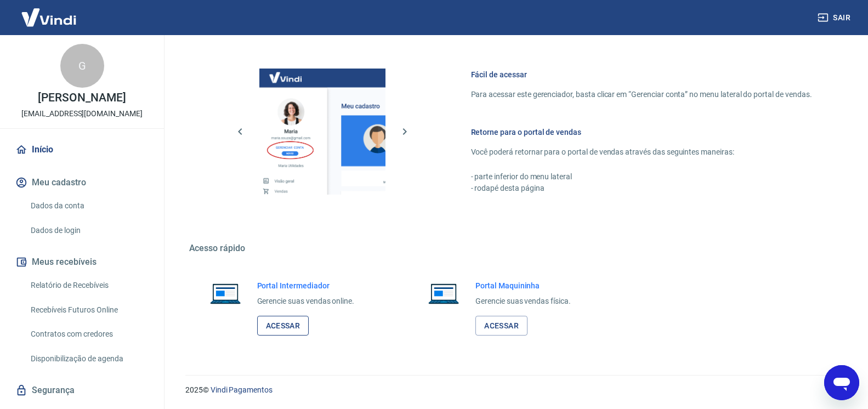 Image resolution: width=868 pixels, height=409 pixels. What do you see at coordinates (322, 132) in the screenshot?
I see `img: Imagem da dashboard mostrando o botão de gerenciar conta na sidebar no lado esquerdo` at bounding box center [322, 132].